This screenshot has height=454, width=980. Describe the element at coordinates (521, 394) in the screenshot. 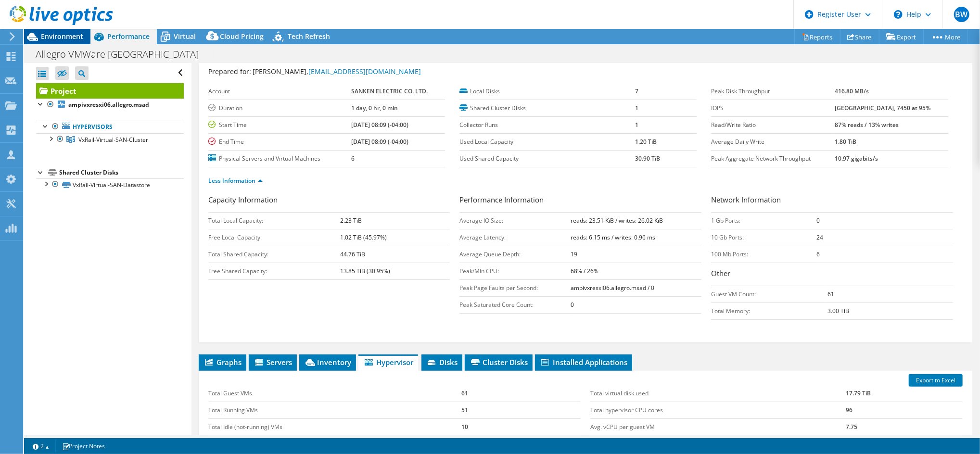

I see `td: 61` at that location.